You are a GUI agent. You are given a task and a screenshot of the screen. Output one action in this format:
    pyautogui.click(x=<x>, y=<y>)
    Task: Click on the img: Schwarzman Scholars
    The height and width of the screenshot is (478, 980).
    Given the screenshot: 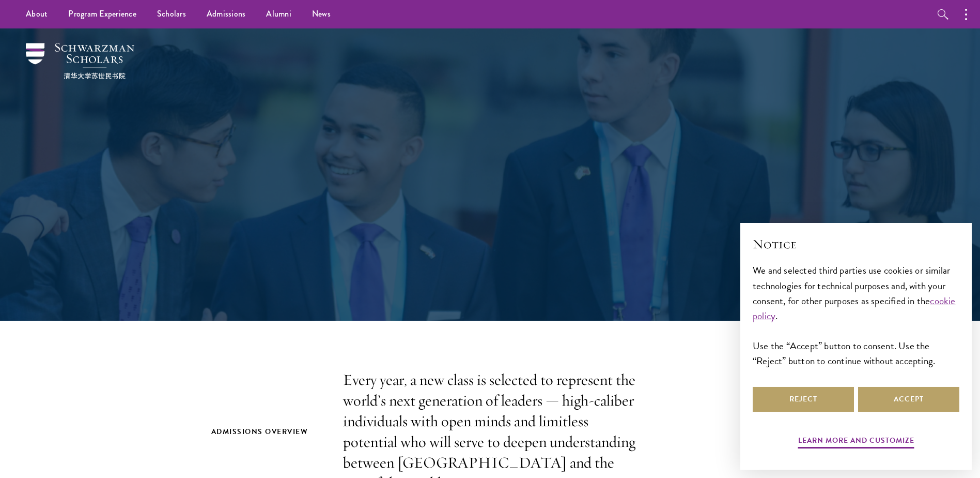 What is the action you would take?
    pyautogui.click(x=80, y=61)
    